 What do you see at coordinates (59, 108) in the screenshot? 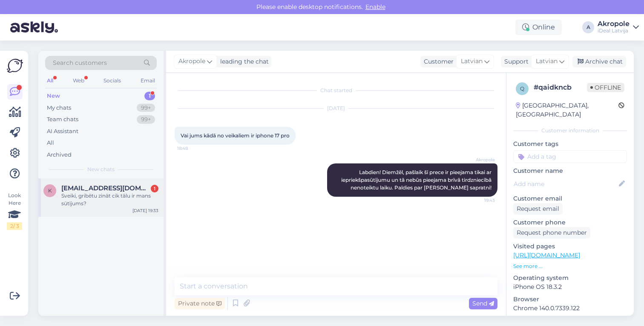
I see `div: My chats` at bounding box center [59, 108].